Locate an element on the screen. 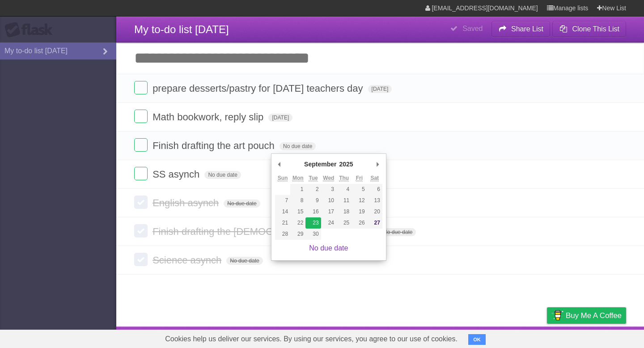 This screenshot has height=348, width=644. button: 16 is located at coordinates (313, 211).